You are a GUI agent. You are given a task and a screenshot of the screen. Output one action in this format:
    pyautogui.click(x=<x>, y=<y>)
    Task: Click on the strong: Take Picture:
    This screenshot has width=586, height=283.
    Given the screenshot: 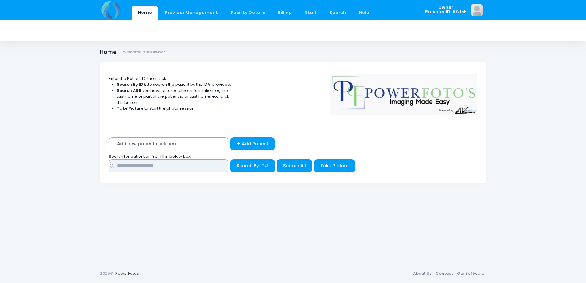 What is the action you would take?
    pyautogui.click(x=131, y=108)
    